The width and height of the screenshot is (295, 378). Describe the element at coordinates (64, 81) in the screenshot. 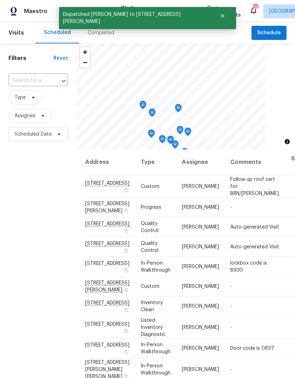

I see `button: Open` at that location.